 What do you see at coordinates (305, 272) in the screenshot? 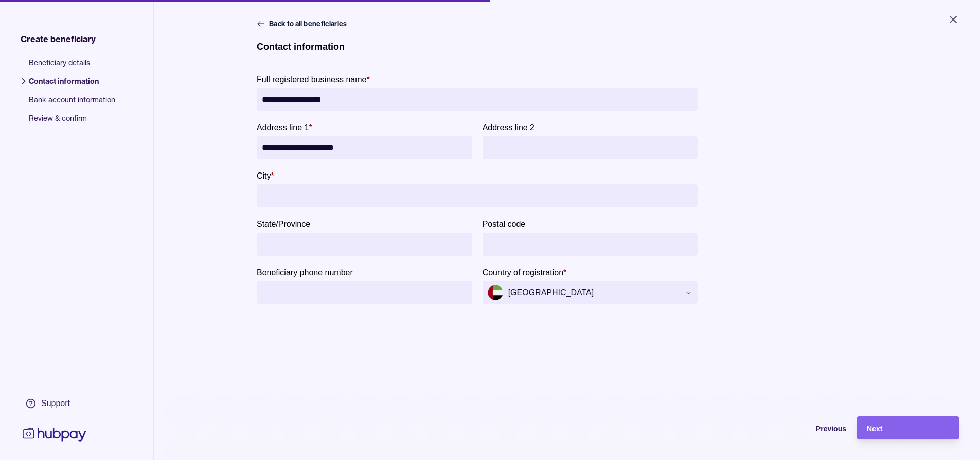
I see `label: Beneficiary phone number` at bounding box center [305, 272].